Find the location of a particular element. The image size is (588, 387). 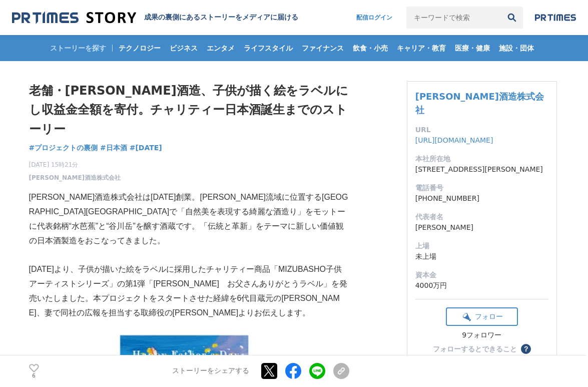

a: テクノロジー is located at coordinates (140, 48).